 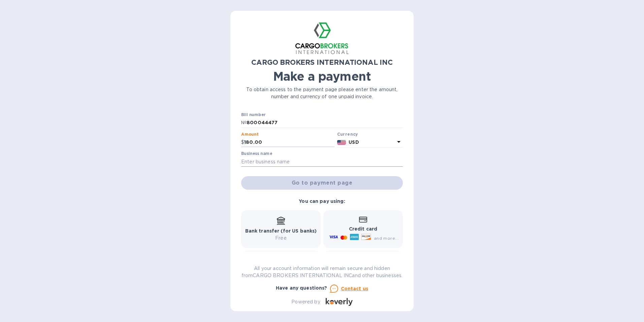 I want to click on p: All your account information will remain secure and hidden from CARGO BROKERS INTERNATIONAL INC a..., so click(x=322, y=272).